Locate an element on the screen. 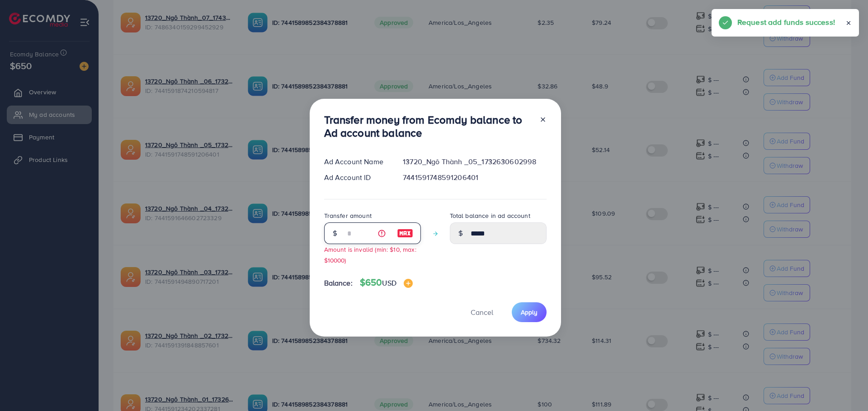 The height and width of the screenshot is (411, 868). button: Cancel is located at coordinates (482, 312).